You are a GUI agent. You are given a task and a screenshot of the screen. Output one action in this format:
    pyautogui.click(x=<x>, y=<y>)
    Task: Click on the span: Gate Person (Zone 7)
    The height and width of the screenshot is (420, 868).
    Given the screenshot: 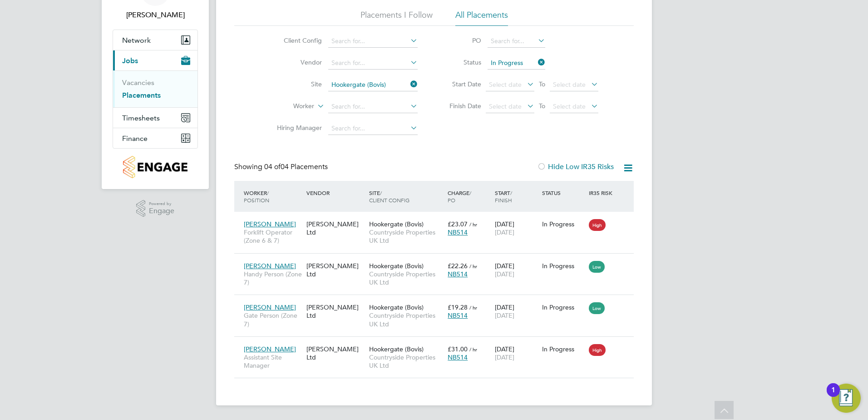 What is the action you would take?
    pyautogui.click(x=273, y=319)
    